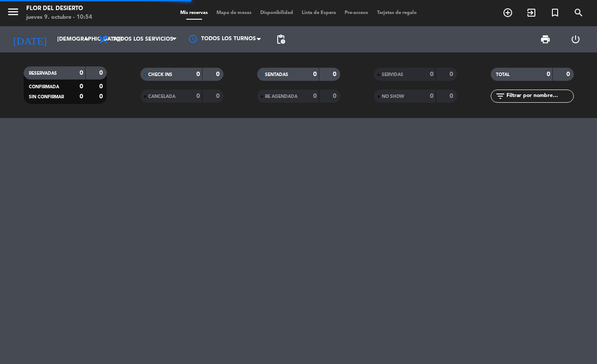 The image size is (597, 364). What do you see at coordinates (393, 96) in the screenshot?
I see `span: NO SHOW` at bounding box center [393, 96].